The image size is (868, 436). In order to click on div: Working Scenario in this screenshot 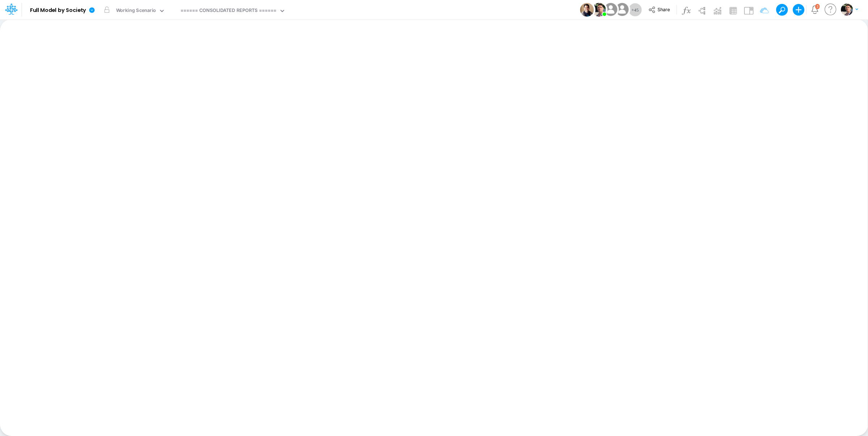, I will do `click(136, 11)`.